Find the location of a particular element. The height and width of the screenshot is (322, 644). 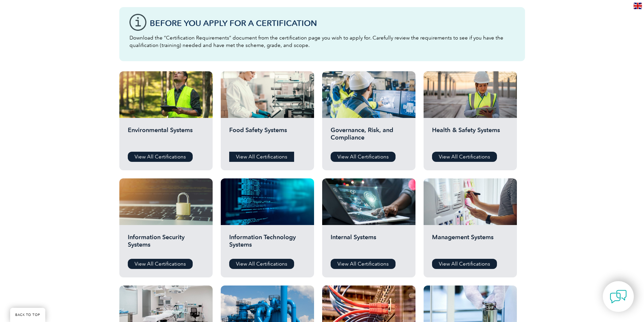

h2: Health & Safety Systems is located at coordinates (470, 136).